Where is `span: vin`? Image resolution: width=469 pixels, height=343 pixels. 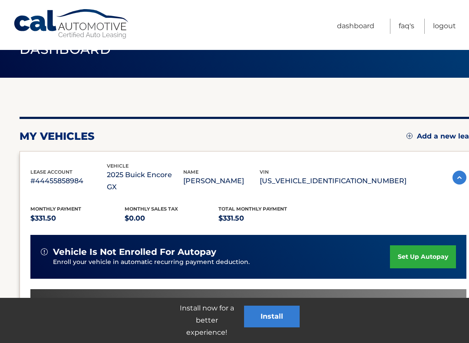 span: vin is located at coordinates (264, 172).